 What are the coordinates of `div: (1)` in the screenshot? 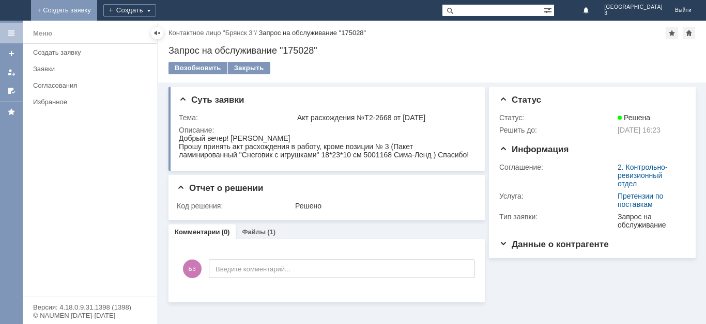 It's located at (271, 232).